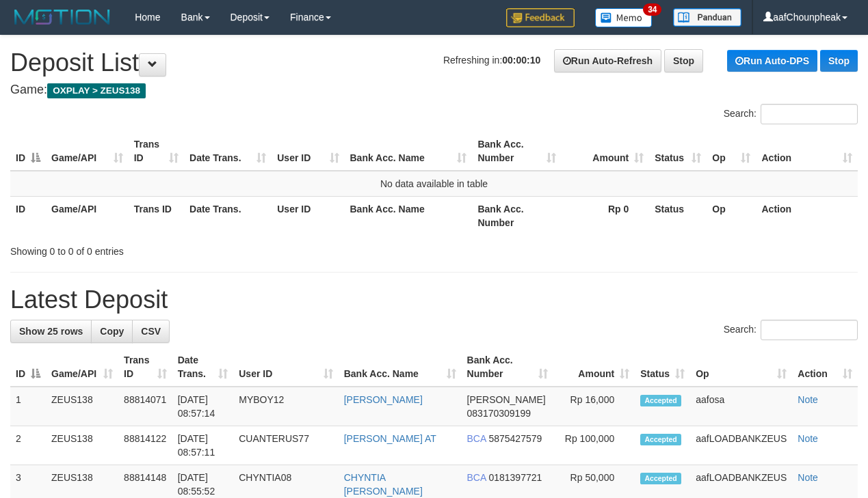  I want to click on th: Game/API, so click(87, 215).